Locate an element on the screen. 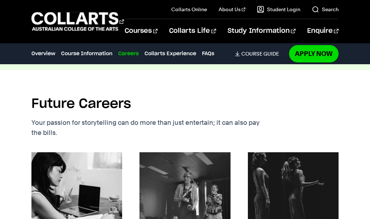 The height and width of the screenshot is (219, 370). a: Careers is located at coordinates (128, 54).